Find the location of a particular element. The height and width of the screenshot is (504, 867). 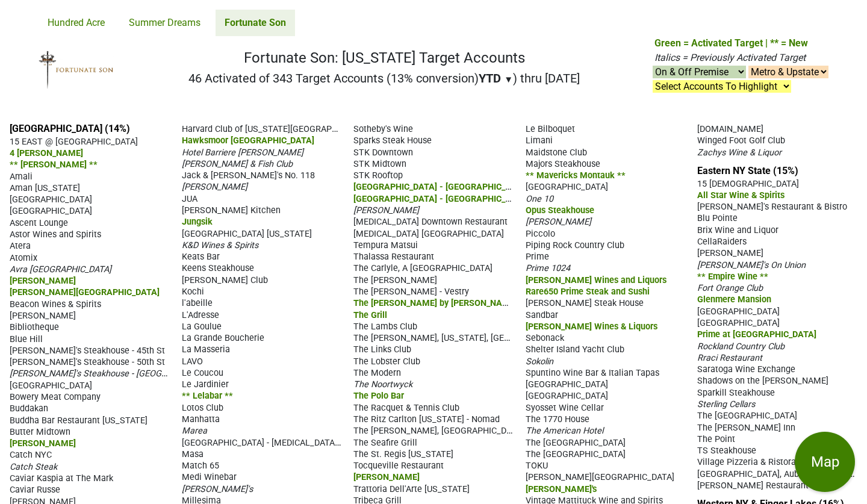

span: All Star Wine & Spirits is located at coordinates (740, 195).